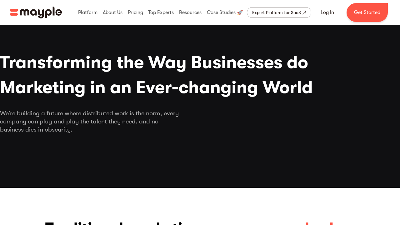 The height and width of the screenshot is (225, 400). I want to click on div: Pricing, so click(135, 13).